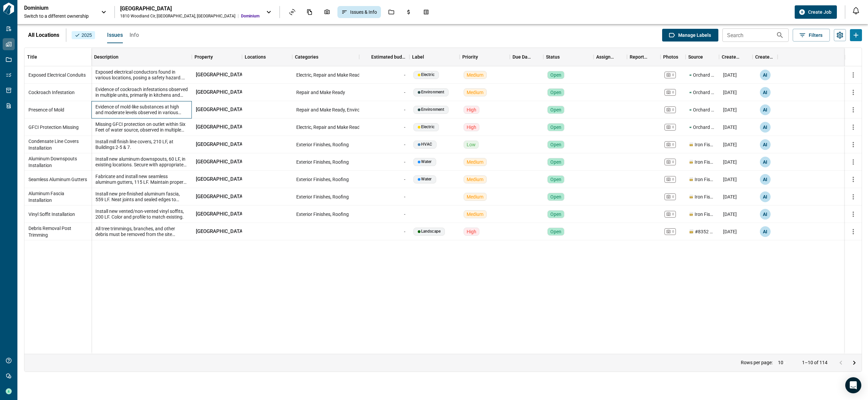 Image resolution: width=868 pixels, height=400 pixels. I want to click on span: Switch to a different ownership, so click(59, 16).